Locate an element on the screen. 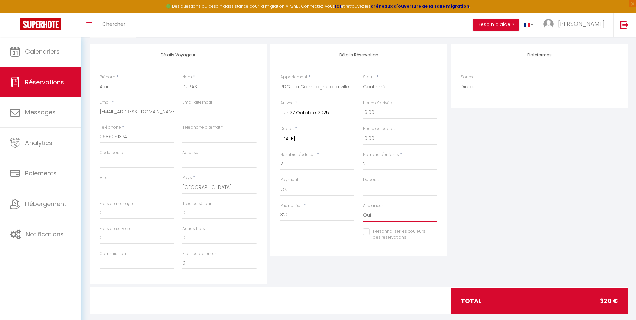  a: créneaux d'ouverture de la salle migration is located at coordinates (420, 6).